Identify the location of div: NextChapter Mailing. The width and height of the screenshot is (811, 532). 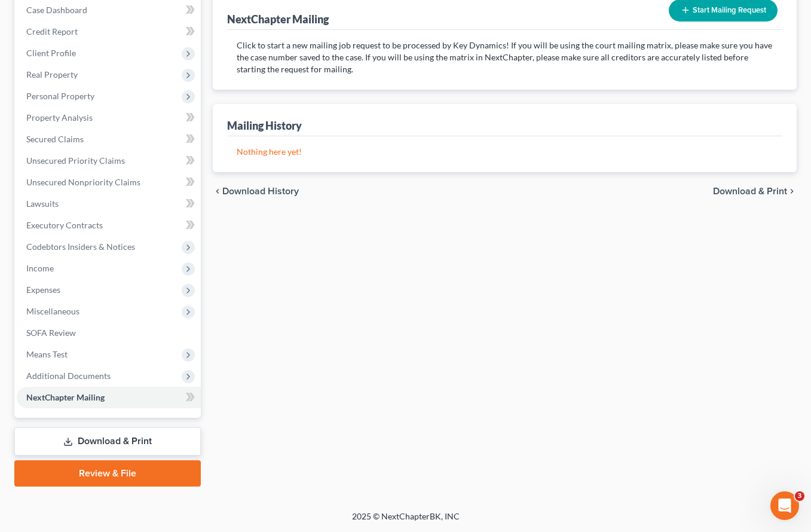
(278, 19).